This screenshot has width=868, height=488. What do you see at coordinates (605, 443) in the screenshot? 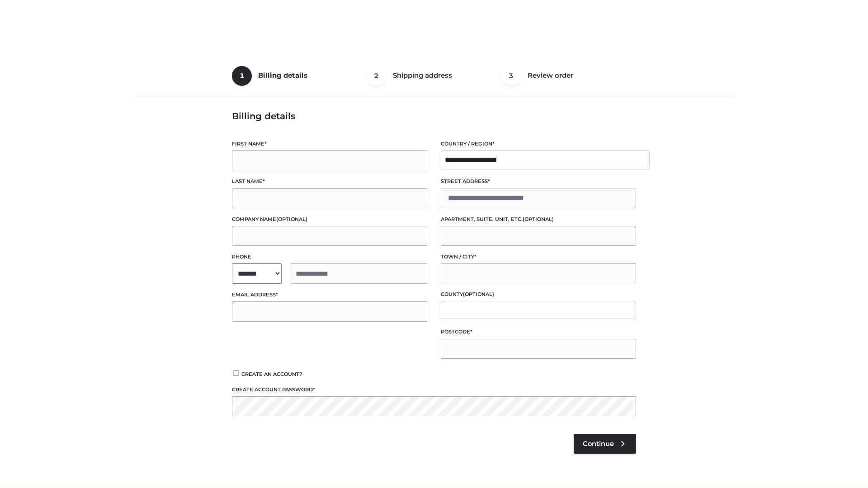
I see `a: Continue` at bounding box center [605, 443].